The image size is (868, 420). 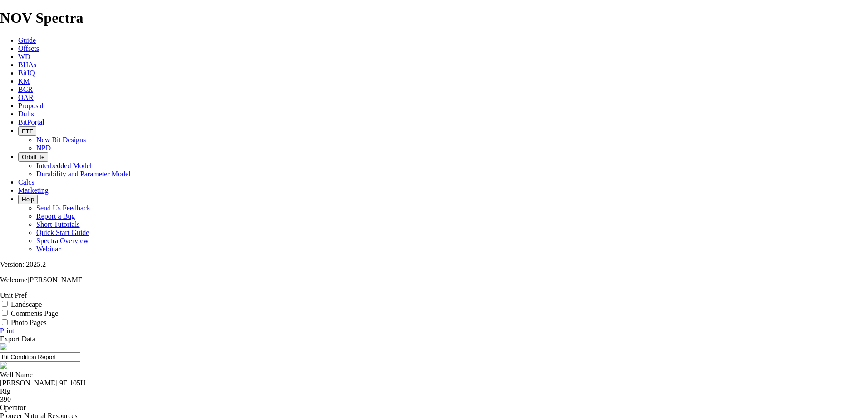 I want to click on a: BHAs, so click(x=27, y=65).